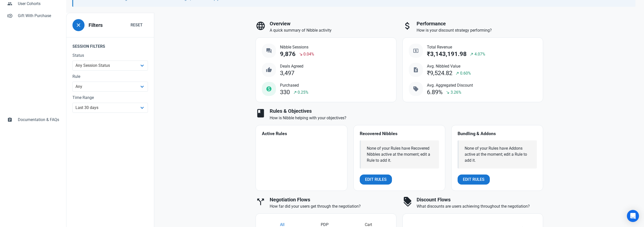 The height and width of the screenshot is (227, 644). What do you see at coordinates (333, 24) in the screenshot?
I see `h3: Overview` at bounding box center [333, 24].